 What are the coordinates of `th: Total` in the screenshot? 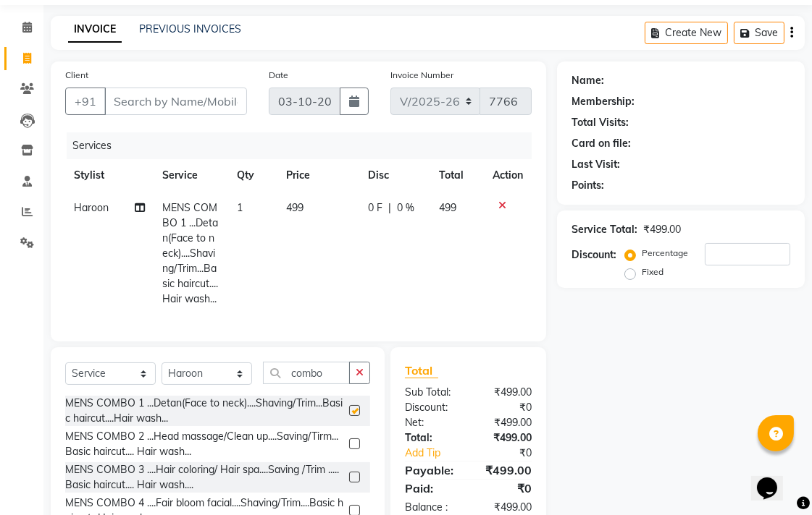 It's located at (457, 175).